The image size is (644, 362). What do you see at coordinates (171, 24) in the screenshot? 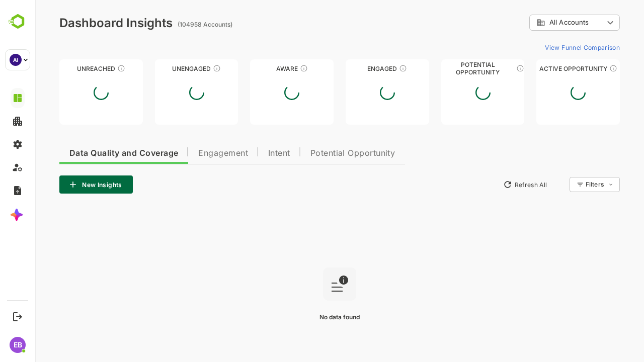
I see `ag: (104958 Accounts)` at bounding box center [171, 24].